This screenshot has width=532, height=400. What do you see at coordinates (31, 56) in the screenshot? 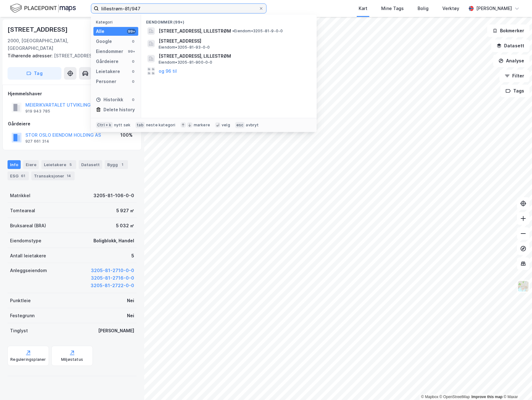
I see `span: Tilhørende adresser:` at bounding box center [31, 56].